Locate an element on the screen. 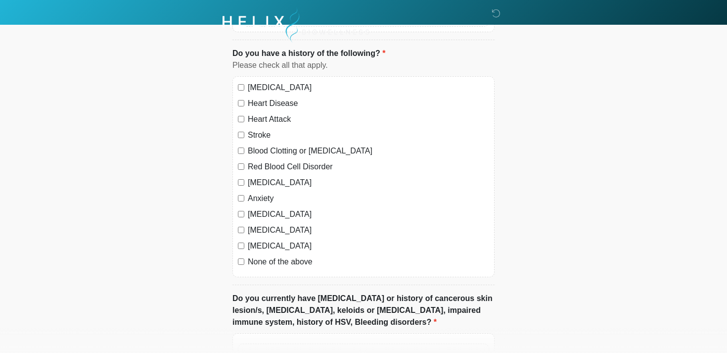 This screenshot has width=727, height=353. div: Please check all that apply. is located at coordinates (364, 65).